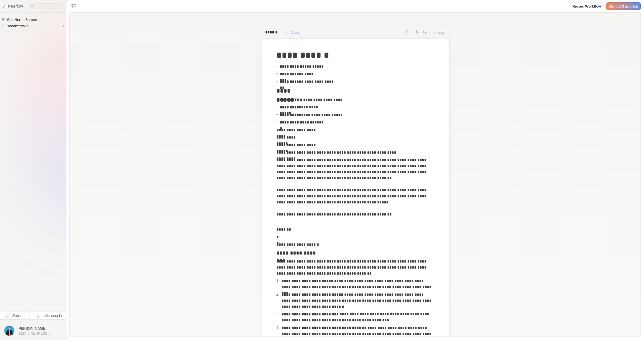 The image size is (644, 340). What do you see at coordinates (16, 26) in the screenshot?
I see `button: Recent tasks` at bounding box center [16, 26].